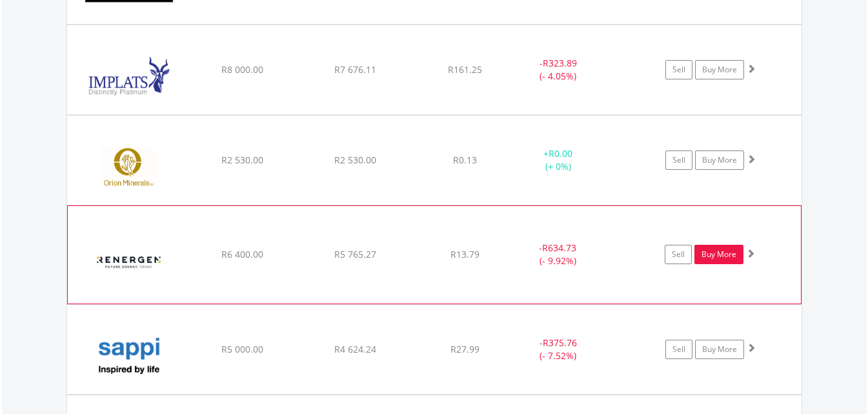  I want to click on div: - (- 7.52%), so click(558, 349).